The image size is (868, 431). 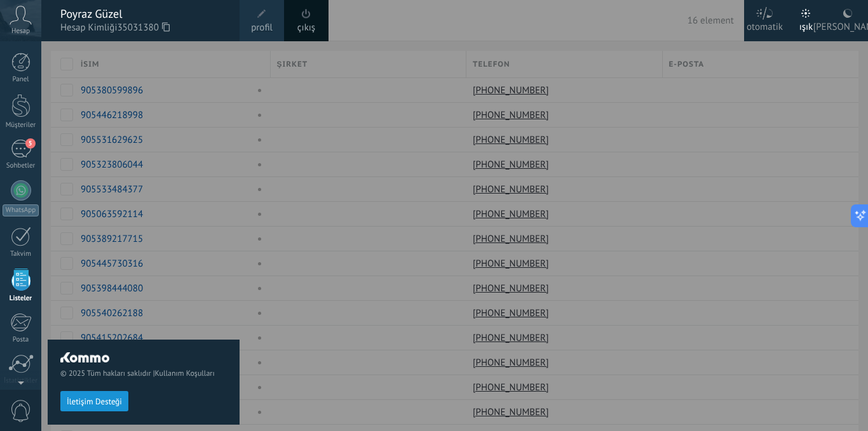 I want to click on span: İletişim Desteği, so click(x=94, y=402).